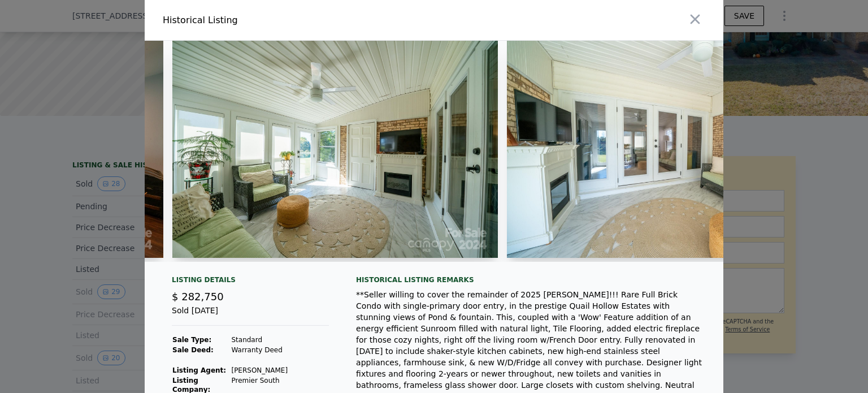 This screenshot has width=868, height=393. What do you see at coordinates (296, 20) in the screenshot?
I see `div: Historical Listing` at bounding box center [296, 20].